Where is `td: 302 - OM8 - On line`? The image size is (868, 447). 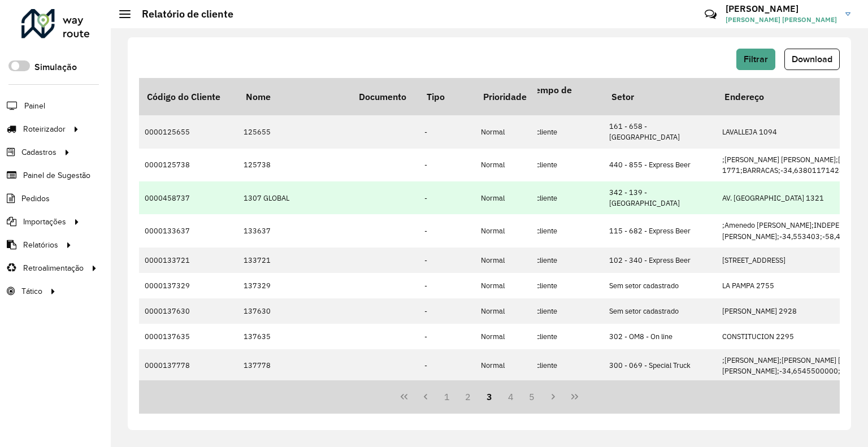
td: 302 - OM8 - On line is located at coordinates (660, 336).